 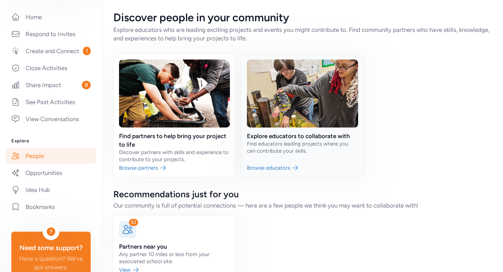 What do you see at coordinates (87, 51) in the screenshot?
I see `span: 1` at bounding box center [87, 51].